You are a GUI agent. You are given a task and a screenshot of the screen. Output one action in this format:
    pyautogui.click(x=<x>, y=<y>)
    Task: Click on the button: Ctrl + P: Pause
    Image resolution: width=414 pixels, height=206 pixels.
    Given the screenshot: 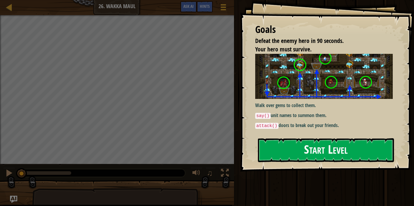 What is the action you would take?
    pyautogui.click(x=9, y=174)
    